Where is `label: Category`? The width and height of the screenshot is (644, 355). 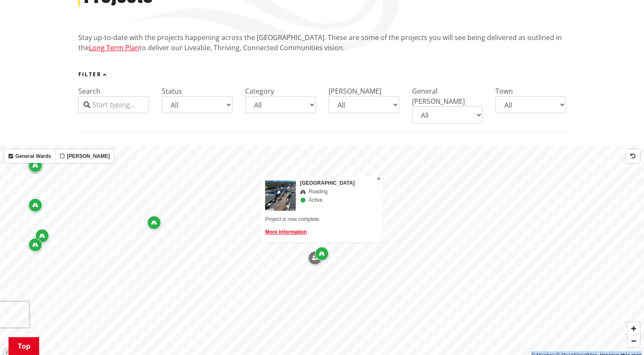 label: Category is located at coordinates (260, 91).